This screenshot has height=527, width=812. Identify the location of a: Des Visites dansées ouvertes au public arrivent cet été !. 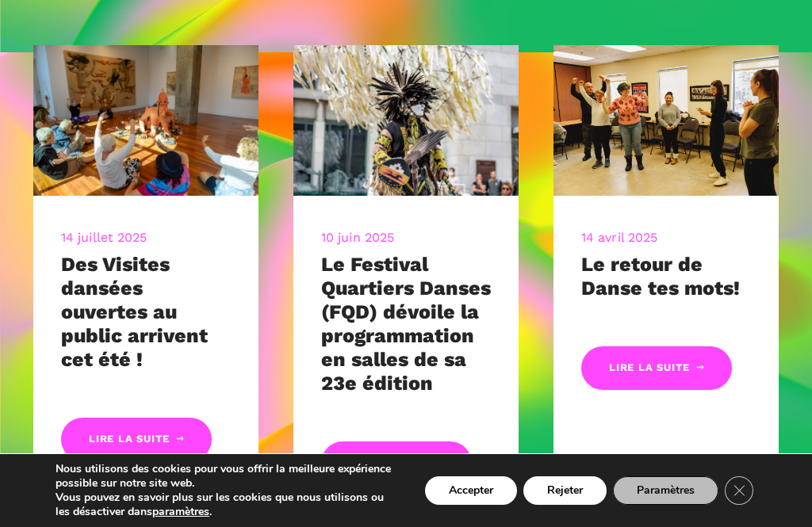
(134, 312).